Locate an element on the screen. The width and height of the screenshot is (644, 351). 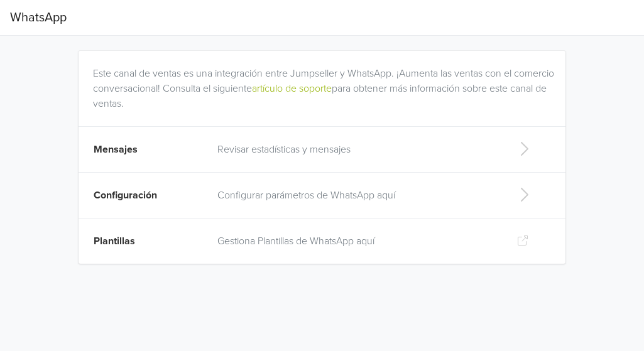
p: Gestiona Plantillas de WhatsApp aquí is located at coordinates (357, 241).